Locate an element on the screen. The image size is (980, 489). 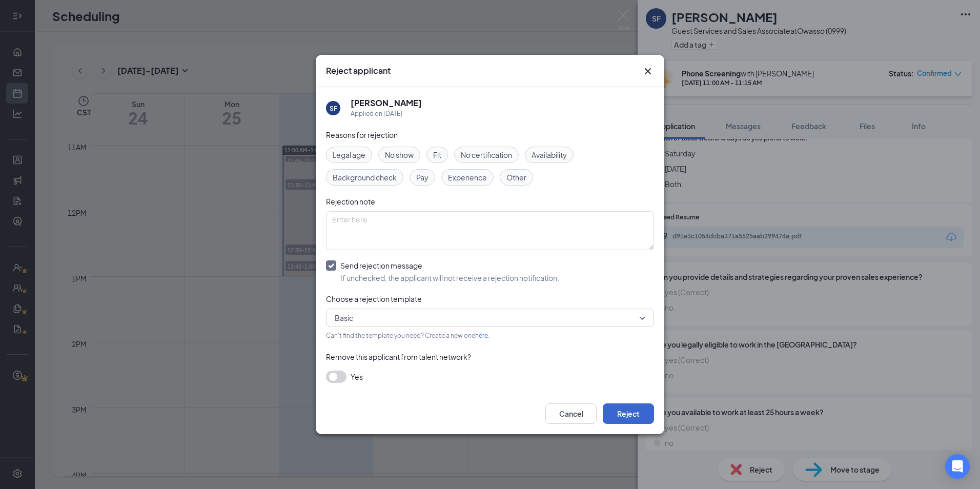
span: Choose a rejection template is located at coordinates (373, 299).